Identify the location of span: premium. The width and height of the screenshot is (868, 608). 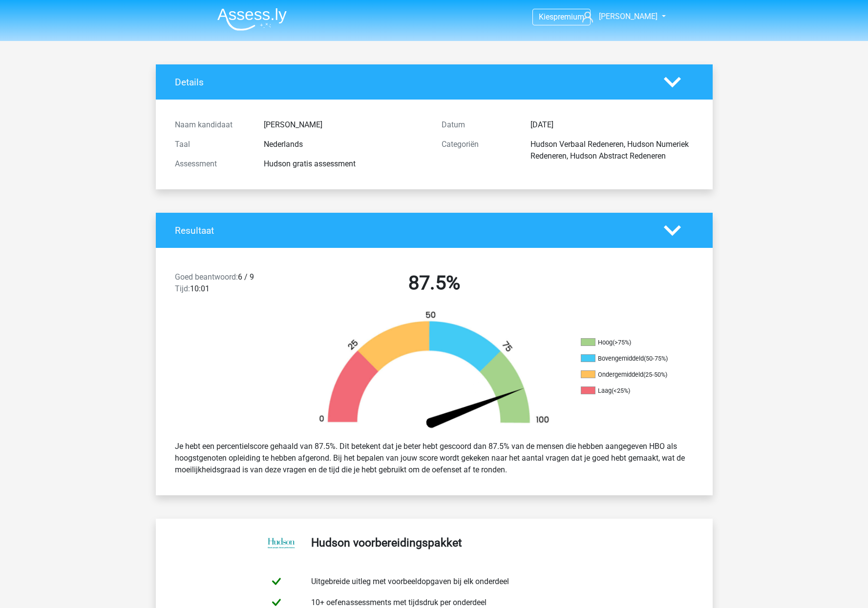
(568, 16).